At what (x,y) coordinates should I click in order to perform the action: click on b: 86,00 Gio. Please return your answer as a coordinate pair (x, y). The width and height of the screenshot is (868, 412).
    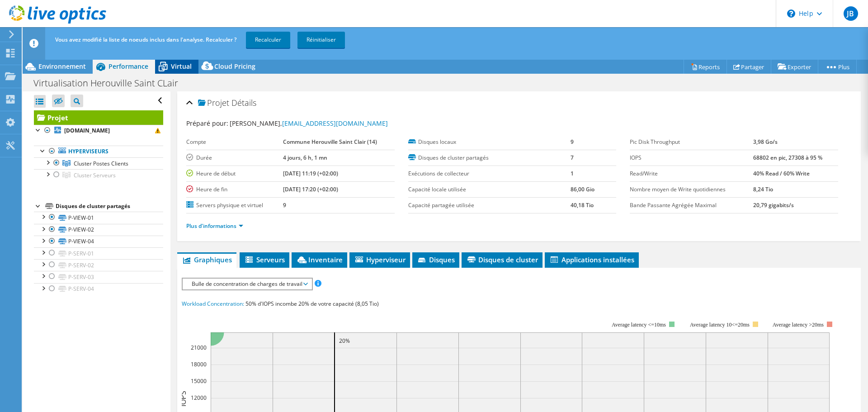
    Looking at the image, I should click on (583, 189).